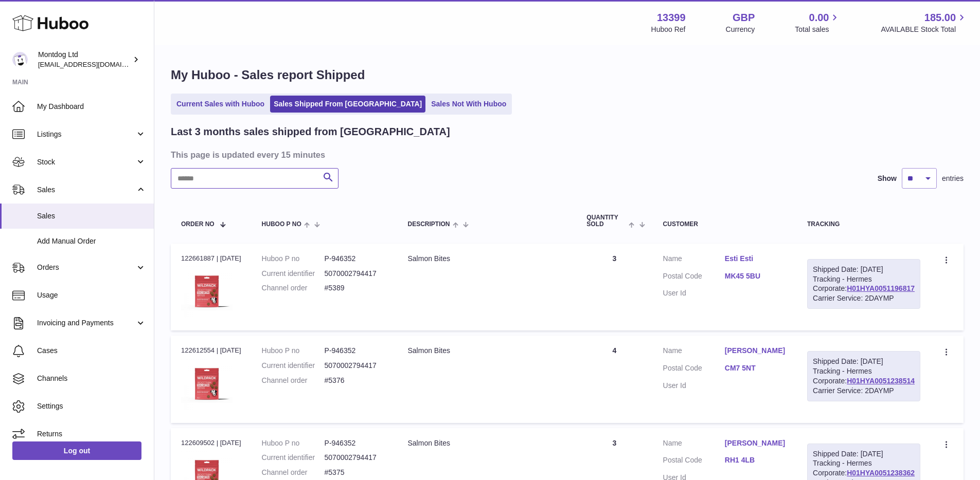  What do you see at coordinates (92, 295) in the screenshot?
I see `span: Usage` at bounding box center [92, 295].